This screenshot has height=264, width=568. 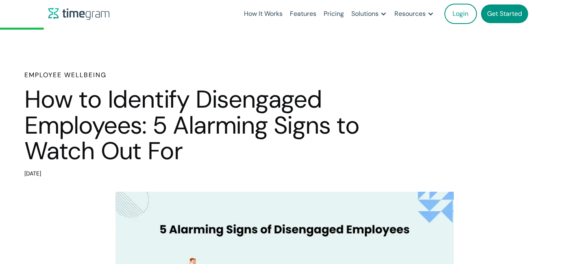 I want to click on div: Resources, so click(x=410, y=14).